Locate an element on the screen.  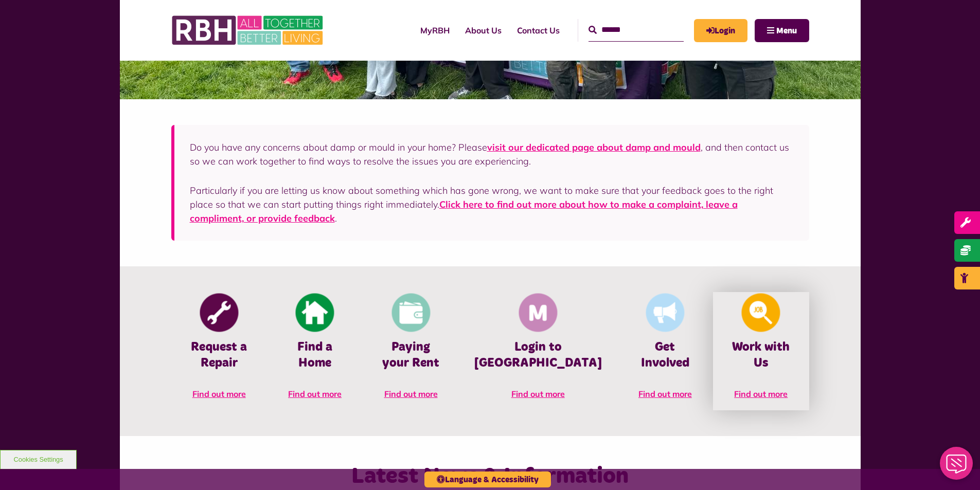
a: Pay Rent Paying your Rent Find out more is located at coordinates (410, 351).